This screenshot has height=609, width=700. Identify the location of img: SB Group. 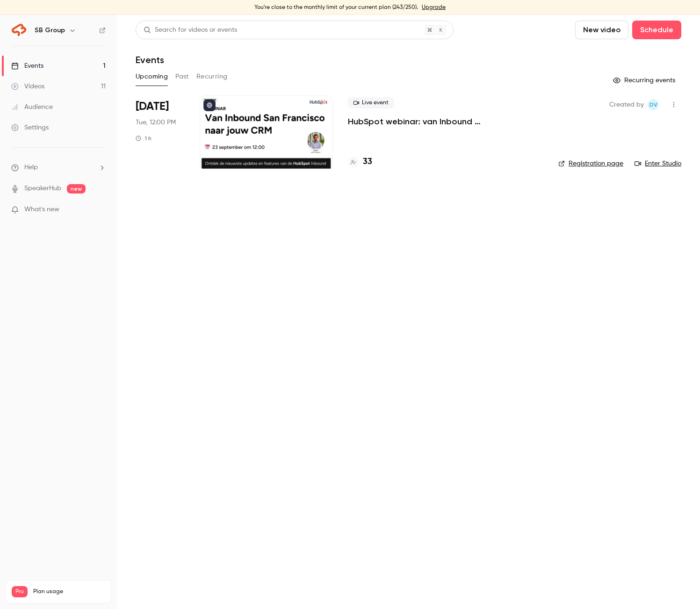
(19, 30).